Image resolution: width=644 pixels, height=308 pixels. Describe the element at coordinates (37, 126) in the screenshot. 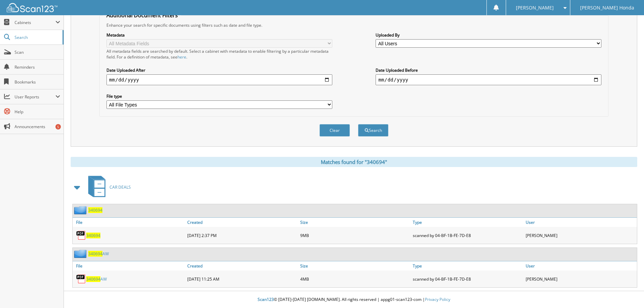

I see `span: Announcements` at that location.